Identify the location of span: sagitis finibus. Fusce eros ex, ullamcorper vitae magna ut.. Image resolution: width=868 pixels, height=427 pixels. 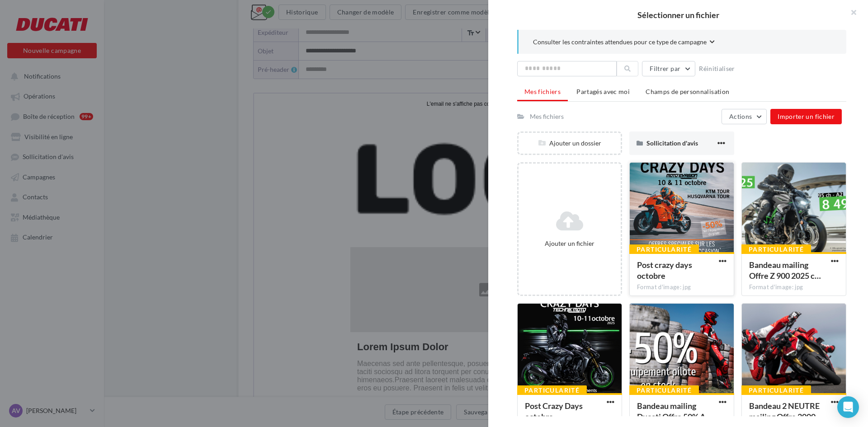
(228, 313).